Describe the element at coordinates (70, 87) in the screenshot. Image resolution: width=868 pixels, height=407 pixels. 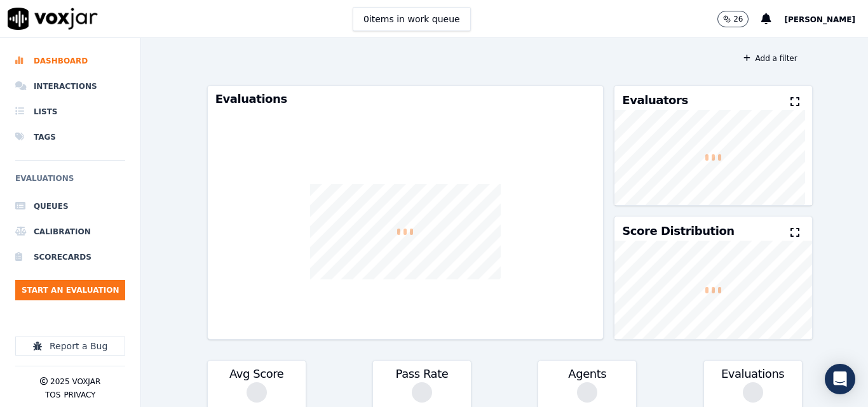
I see `a: Interactions` at that location.